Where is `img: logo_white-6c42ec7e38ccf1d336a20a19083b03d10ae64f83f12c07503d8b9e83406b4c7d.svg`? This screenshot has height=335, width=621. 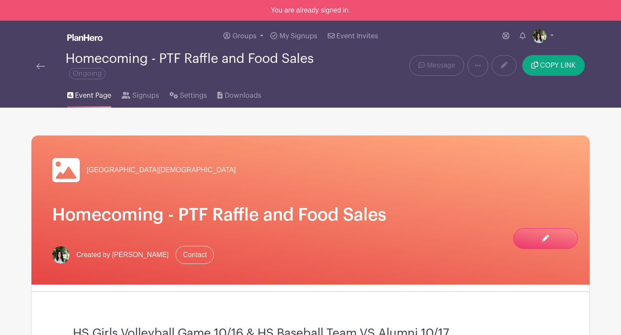 img: logo_white-6c42ec7e38ccf1d336a20a19083b03d10ae64f83f12c07503d8b9e83406b4c7d.svg is located at coordinates (85, 38).